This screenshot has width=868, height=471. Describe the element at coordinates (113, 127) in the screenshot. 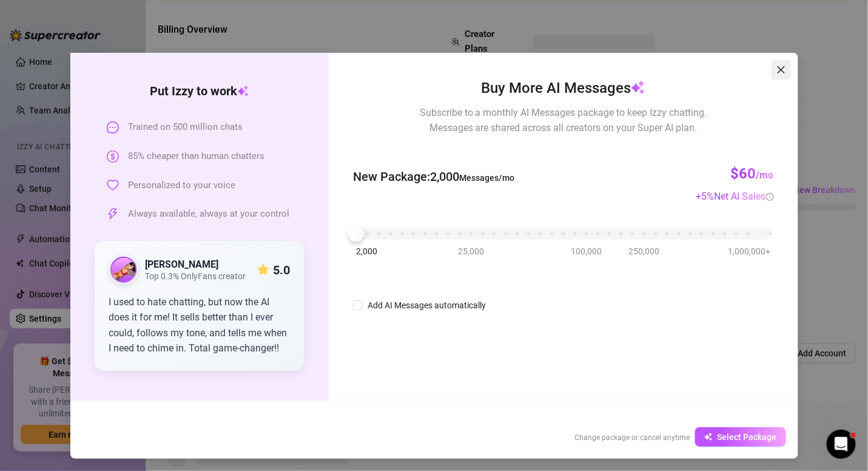

I see `span: message` at that location.